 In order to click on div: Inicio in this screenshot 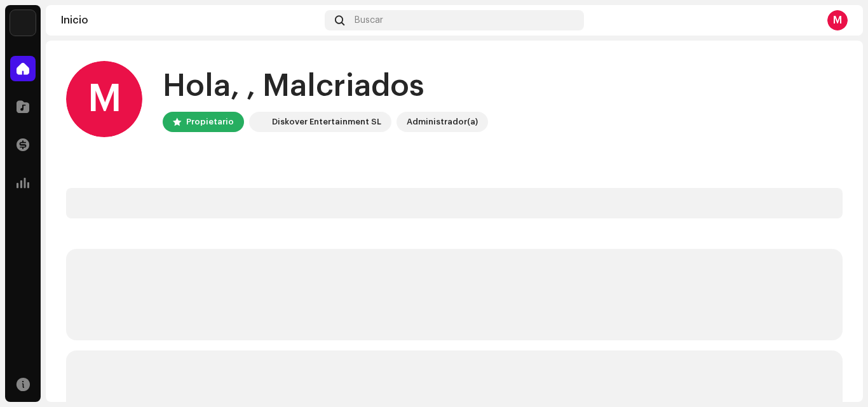, I will do `click(190, 21)`.